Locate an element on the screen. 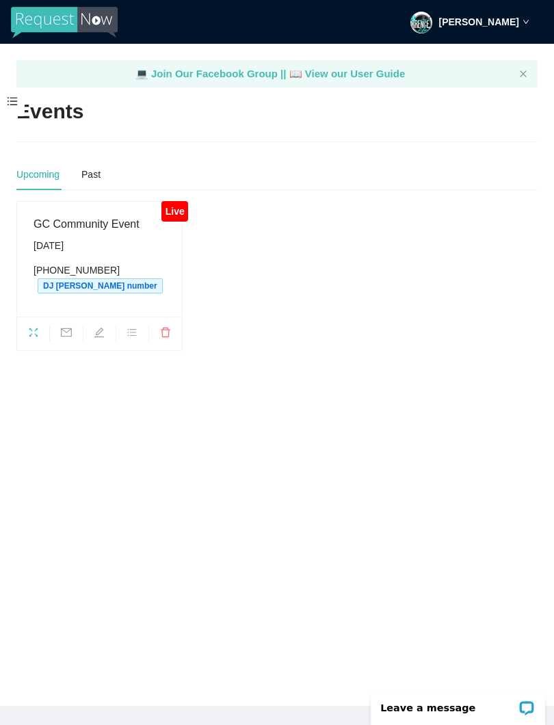 Image resolution: width=554 pixels, height=725 pixels. div: Past is located at coordinates (91, 175).